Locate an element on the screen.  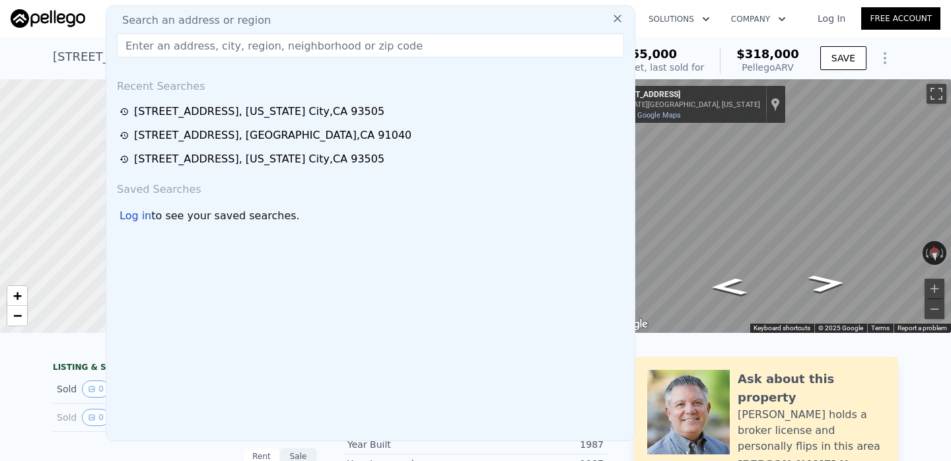
div: 1987 is located at coordinates (540, 444).